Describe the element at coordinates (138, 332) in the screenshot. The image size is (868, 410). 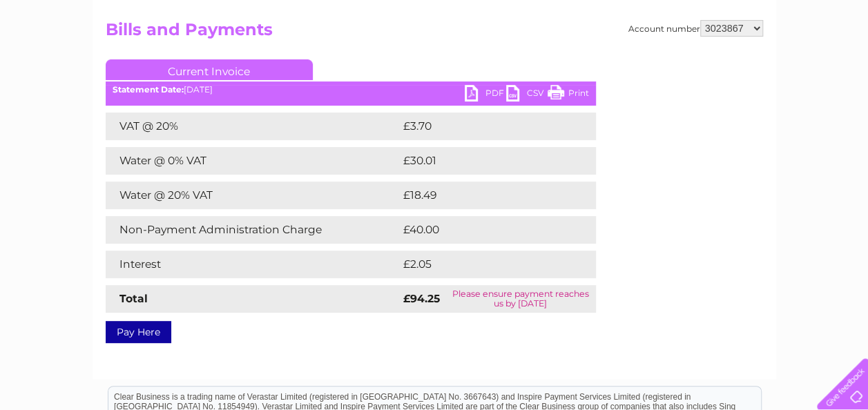
I see `a: Pay Here` at that location.